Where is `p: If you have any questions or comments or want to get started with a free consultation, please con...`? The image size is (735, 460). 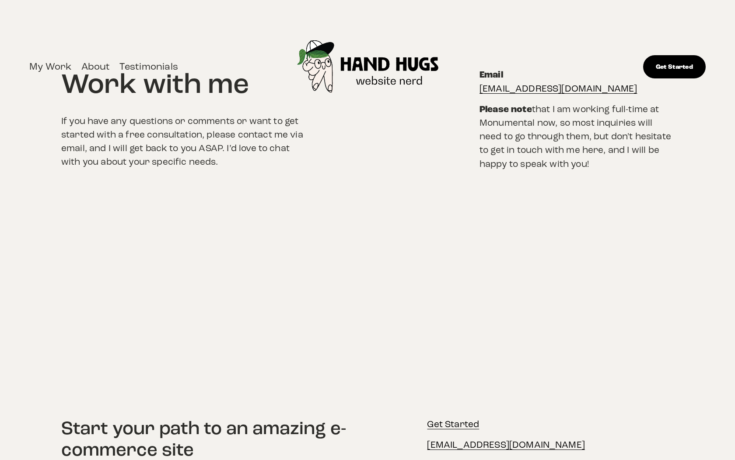
p: If you have any questions or comments or want to get started with a free consultation, please con... is located at coordinates (185, 141).